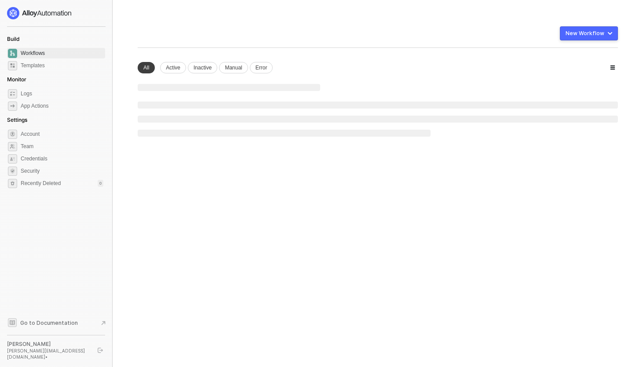 This screenshot has height=367, width=643. What do you see at coordinates (17, 120) in the screenshot?
I see `span: Settings` at bounding box center [17, 120].